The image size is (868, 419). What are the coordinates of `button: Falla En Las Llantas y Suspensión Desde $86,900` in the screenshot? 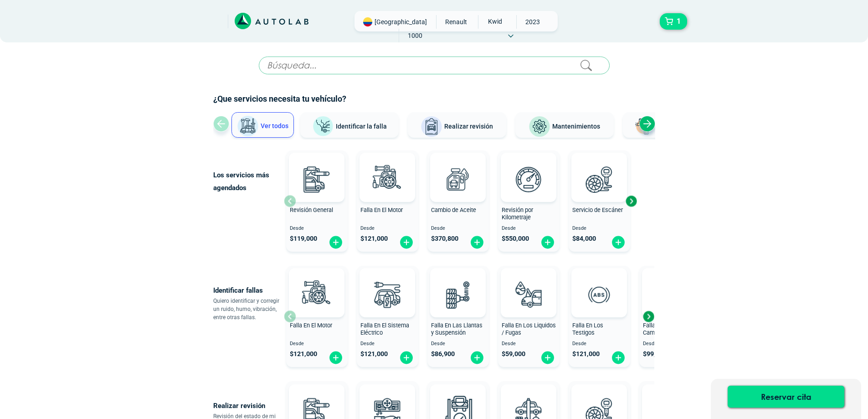 It's located at (458, 317).